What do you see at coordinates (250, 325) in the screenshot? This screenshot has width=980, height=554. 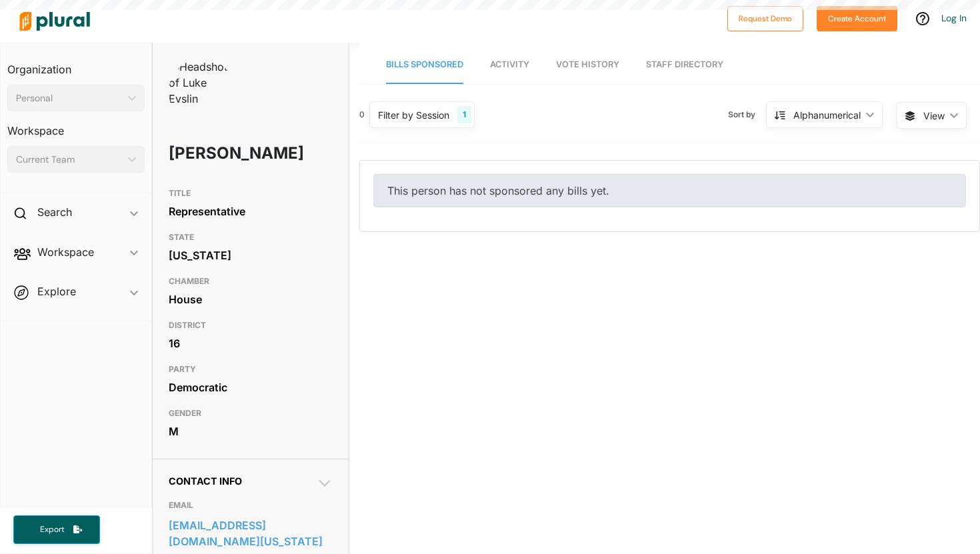 I see `h3: DISTRICT` at bounding box center [250, 325].